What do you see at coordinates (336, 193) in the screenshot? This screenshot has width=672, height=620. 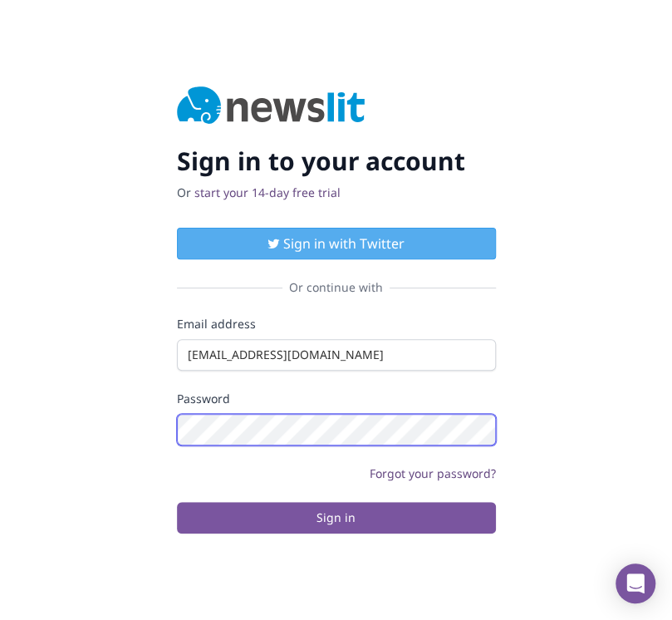 I see `p: Or` at bounding box center [336, 193].